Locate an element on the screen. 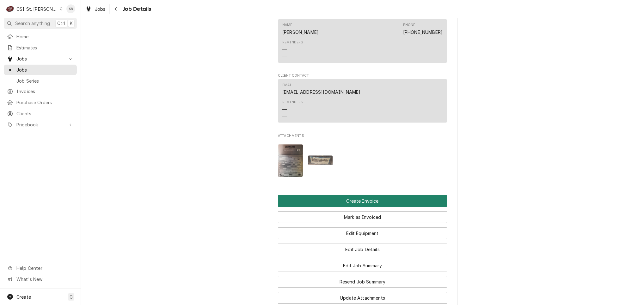 The width and height of the screenshot is (644, 305). a: Home is located at coordinates (40, 37).